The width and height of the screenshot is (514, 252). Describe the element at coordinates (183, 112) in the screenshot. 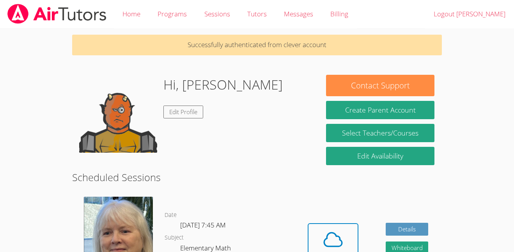

I see `a: Edit Profile` at that location.